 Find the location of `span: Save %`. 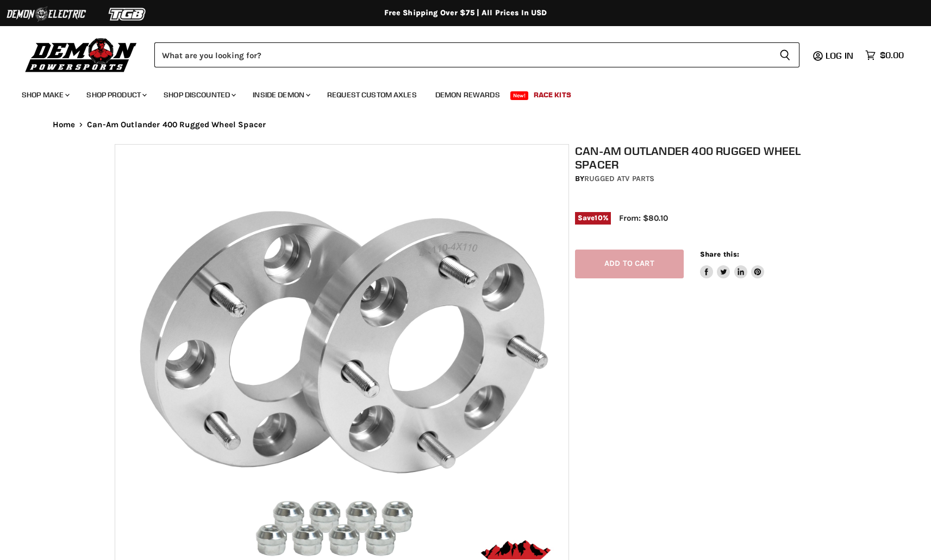

span: Save % is located at coordinates (593, 218).